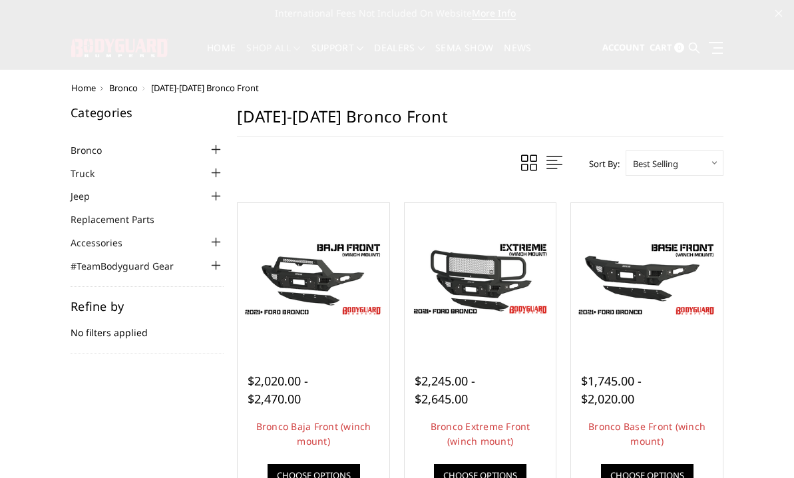  What do you see at coordinates (480, 279) in the screenshot?
I see `a: Bronco Extreme Front (winch mount) Bronco Extreme Front (winch mount)` at bounding box center [480, 279].